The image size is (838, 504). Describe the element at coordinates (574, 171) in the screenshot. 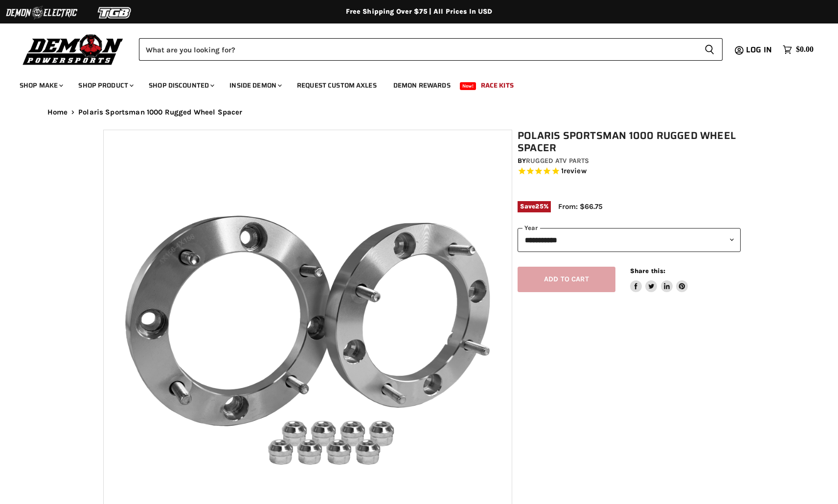

I see `span: 1 reviews` at that location.